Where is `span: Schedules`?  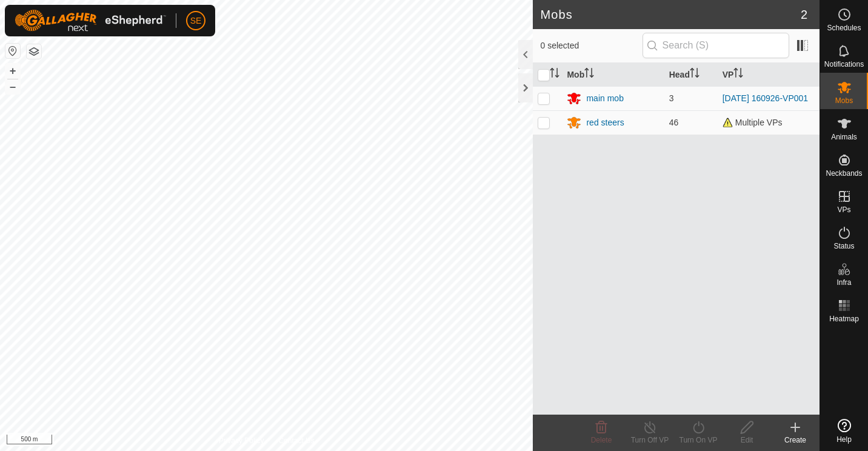
span: Schedules is located at coordinates (843, 28).